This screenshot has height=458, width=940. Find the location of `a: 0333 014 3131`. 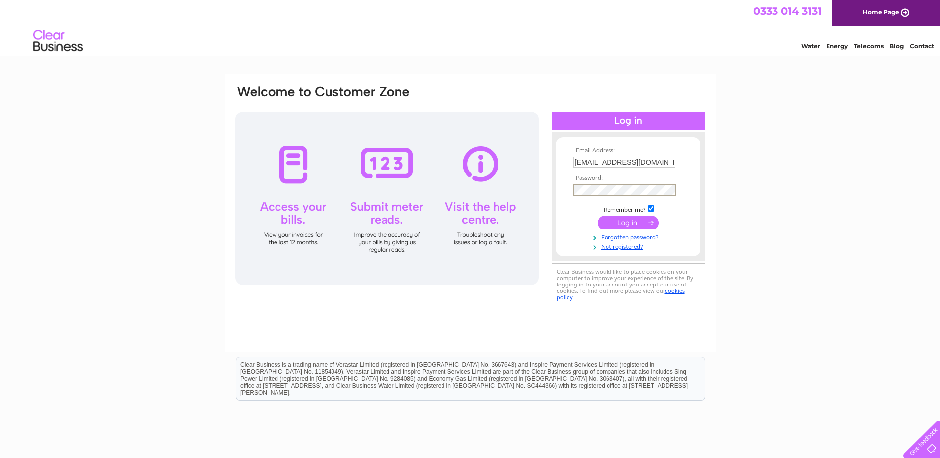

a: 0333 014 3131 is located at coordinates (787, 11).